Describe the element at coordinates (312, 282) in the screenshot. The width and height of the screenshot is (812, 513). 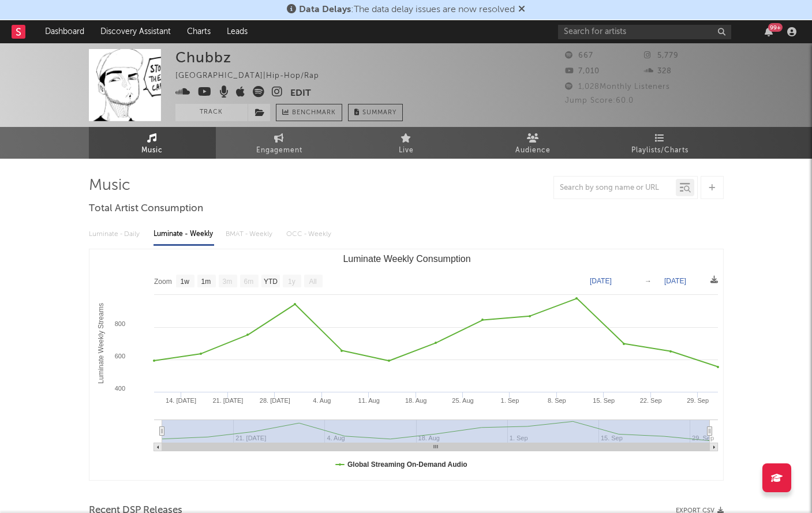
I see `text: All` at that location.